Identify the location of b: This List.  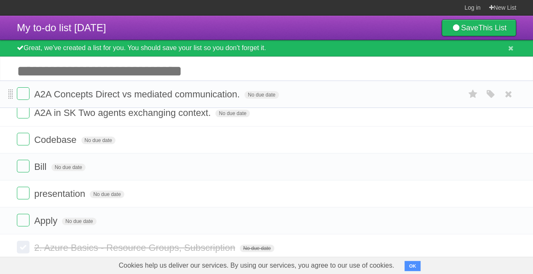
(492, 28).